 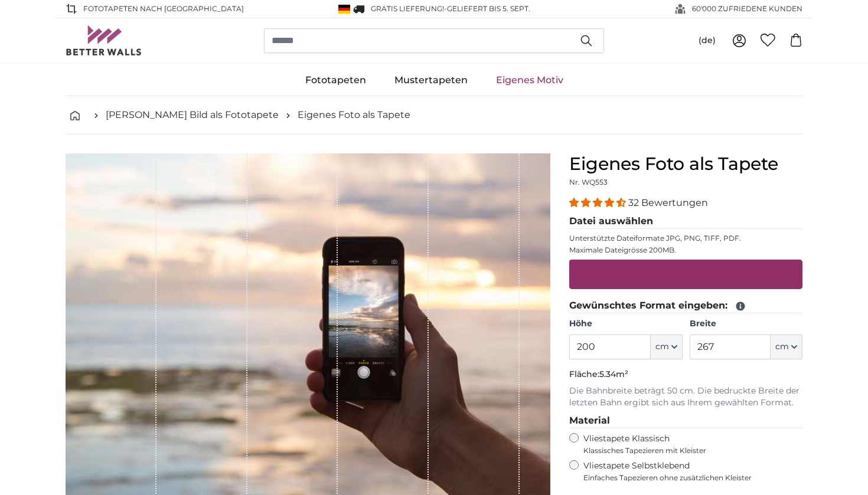 What do you see at coordinates (434, 115) in the screenshot?
I see `nav: breadcrumbs` at bounding box center [434, 115].